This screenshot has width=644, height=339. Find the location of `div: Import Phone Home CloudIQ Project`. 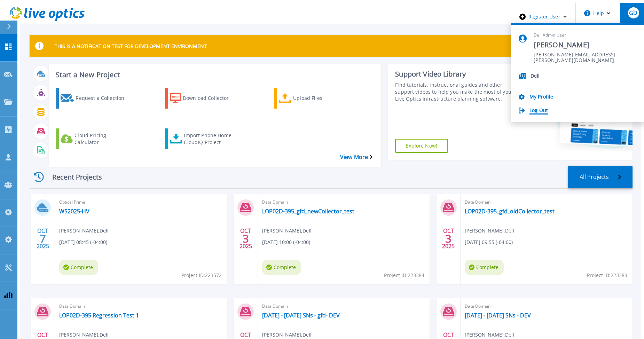

div: Import Phone Home CloudIQ Project is located at coordinates (212, 139).